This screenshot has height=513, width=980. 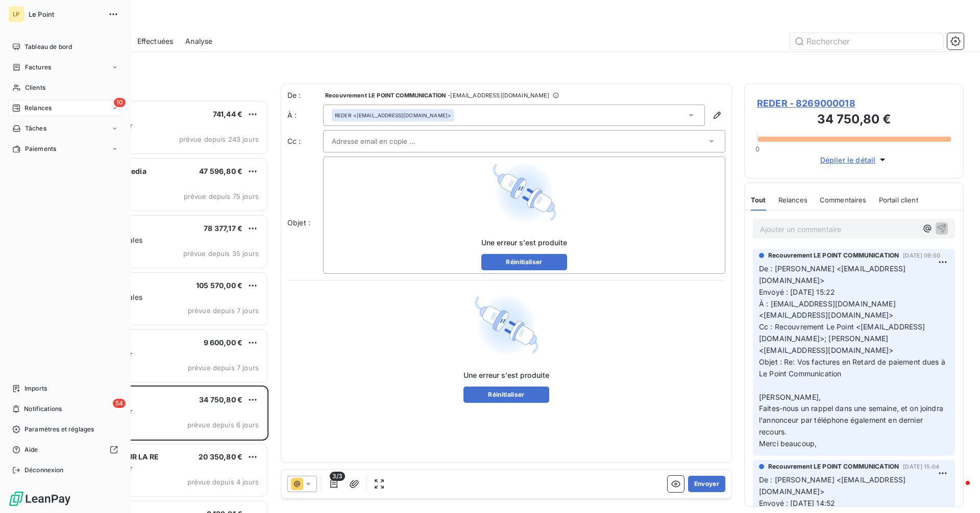 What do you see at coordinates (223, 482) in the screenshot?
I see `span: prévue depuis 4 jours` at bounding box center [223, 482].